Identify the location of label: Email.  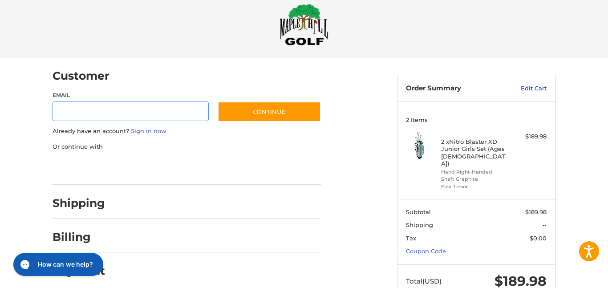
(131, 95).